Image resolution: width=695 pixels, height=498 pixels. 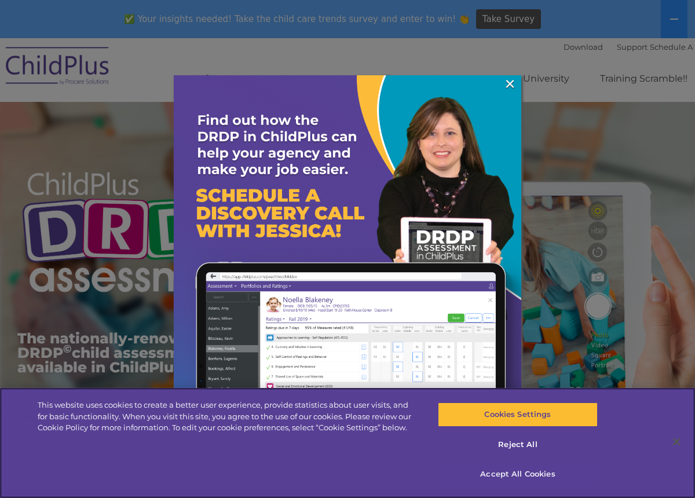 What do you see at coordinates (518, 474) in the screenshot?
I see `button: Accept All Cookies` at bounding box center [518, 474].